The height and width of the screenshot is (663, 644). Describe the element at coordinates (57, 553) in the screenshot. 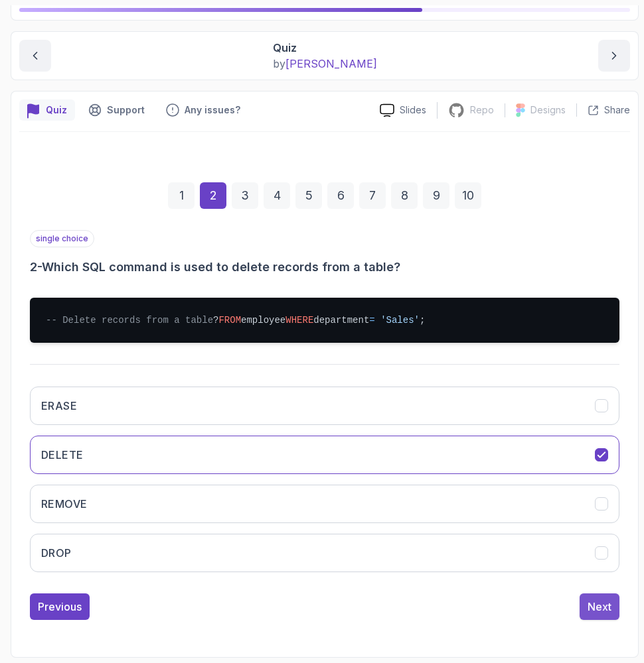

I see `h3: DROP` at that location.